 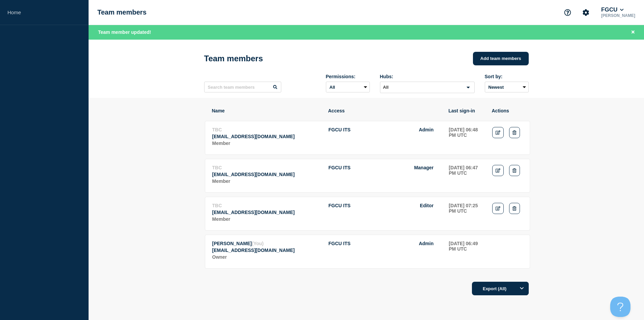 What do you see at coordinates (501, 58) in the screenshot?
I see `button: Add team members` at bounding box center [501, 58].